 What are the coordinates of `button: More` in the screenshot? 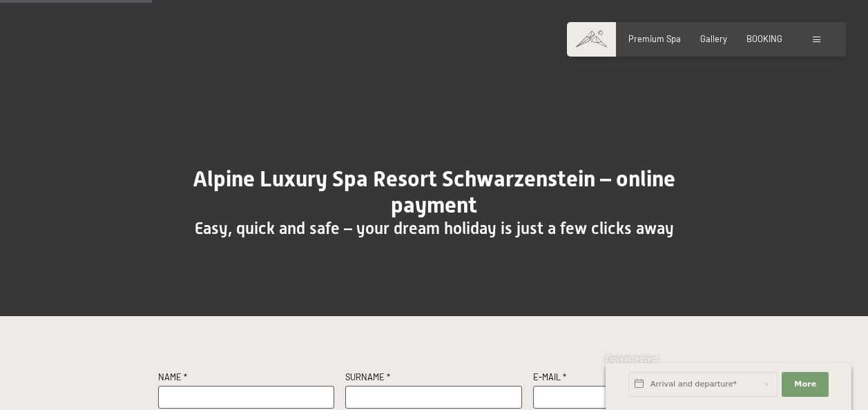 It's located at (806, 385).